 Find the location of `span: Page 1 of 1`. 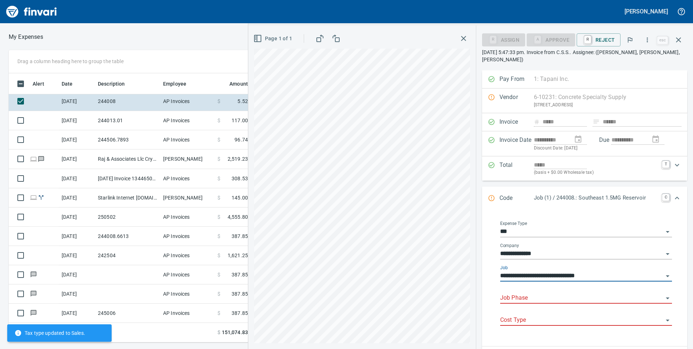

span: Page 1 of 1 is located at coordinates (273, 38).